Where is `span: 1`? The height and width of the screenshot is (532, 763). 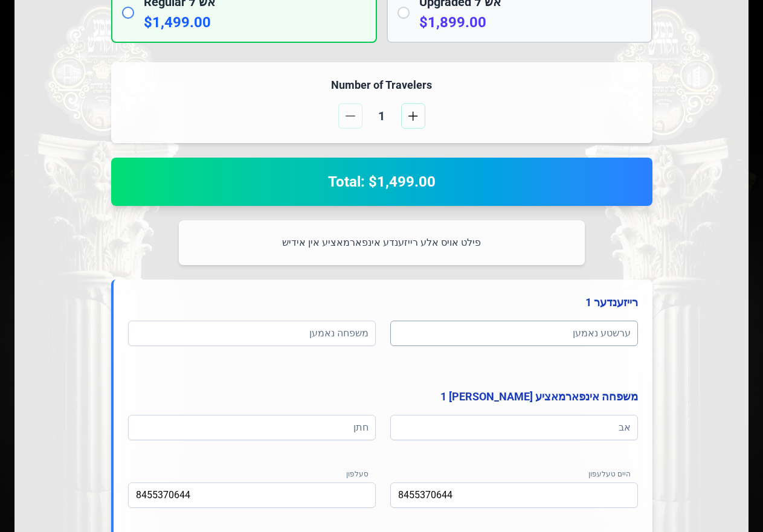 span: 1 is located at coordinates (382, 116).